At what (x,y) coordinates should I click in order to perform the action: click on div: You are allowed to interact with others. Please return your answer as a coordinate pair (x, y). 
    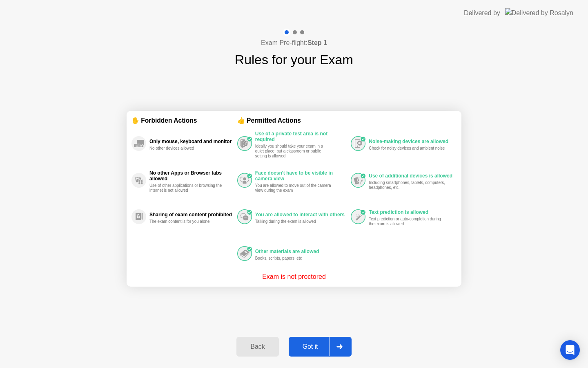
    Looking at the image, I should click on (301, 215).